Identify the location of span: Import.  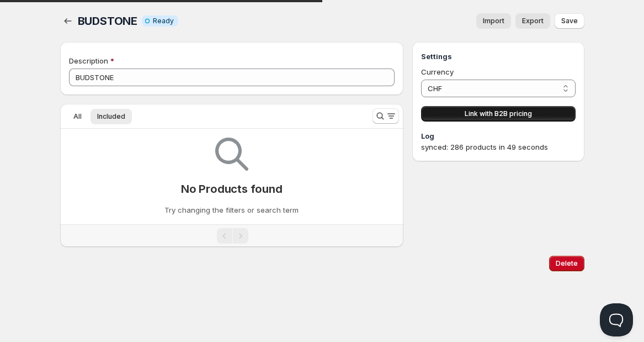
(494, 21).